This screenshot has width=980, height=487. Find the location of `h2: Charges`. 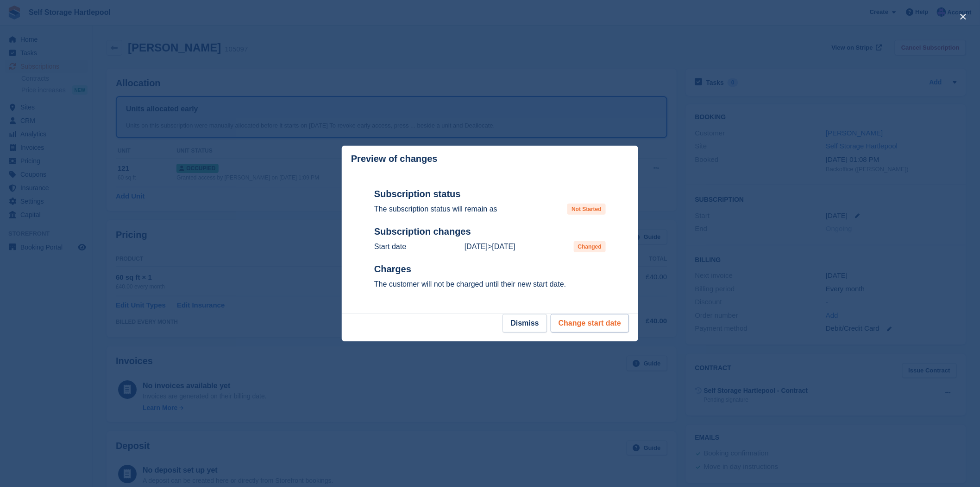

h2: Charges is located at coordinates (490, 269).